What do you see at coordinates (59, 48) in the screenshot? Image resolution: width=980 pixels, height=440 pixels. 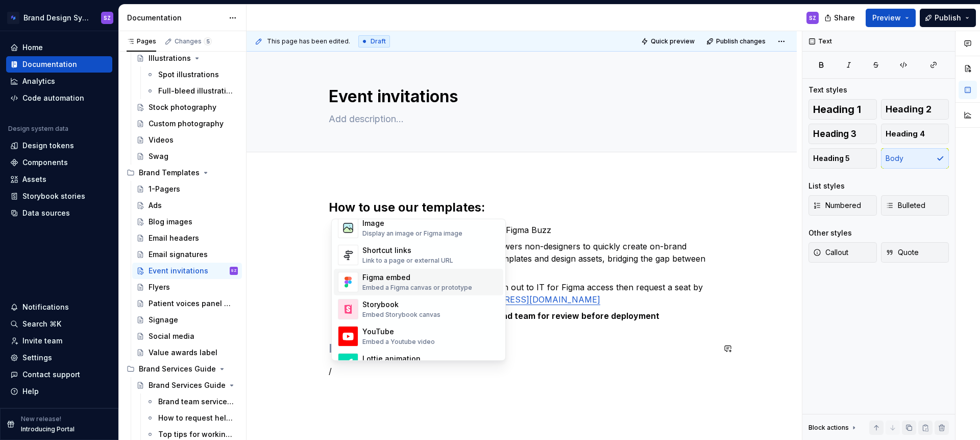 I see `a: Home` at bounding box center [59, 48].